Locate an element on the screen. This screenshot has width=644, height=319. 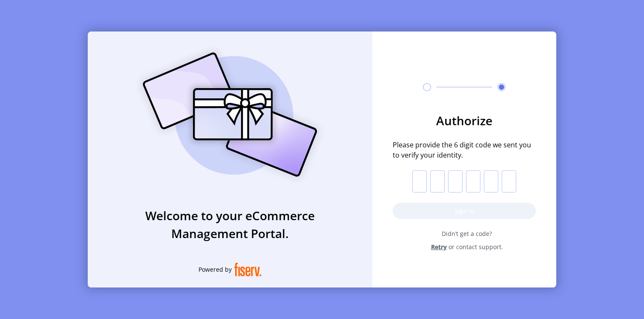
span: Didn’t get a code? is located at coordinates (467, 233).